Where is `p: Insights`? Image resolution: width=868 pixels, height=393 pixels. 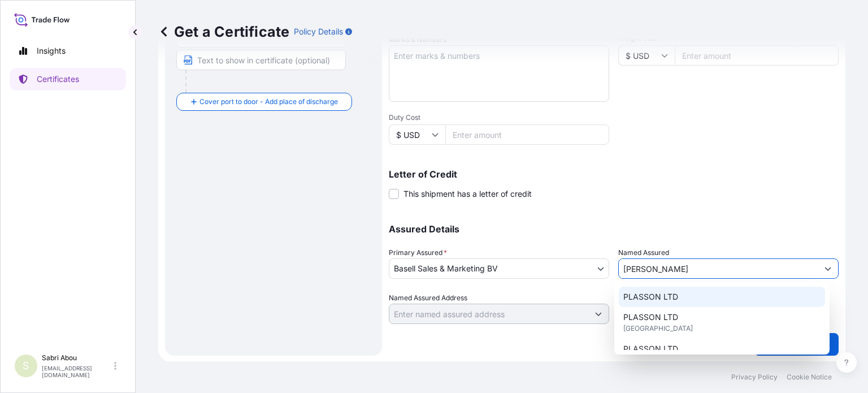 p: Insights is located at coordinates (51, 51).